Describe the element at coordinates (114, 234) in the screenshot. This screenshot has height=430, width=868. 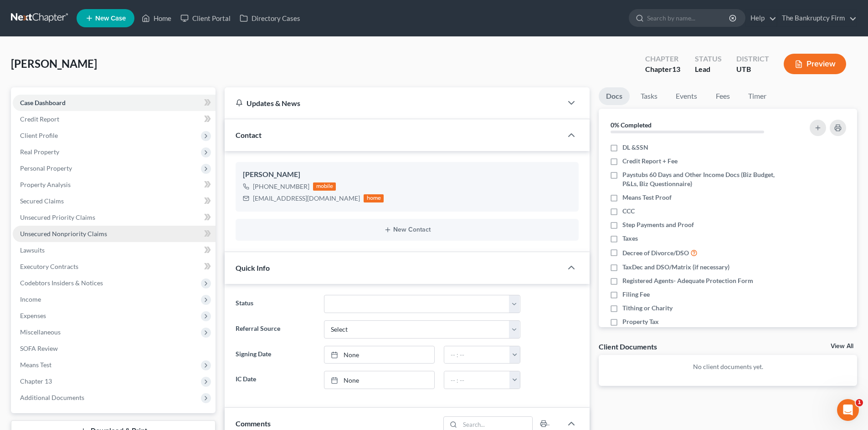
I see `a: Unsecured Nonpriority Claims` at that location.